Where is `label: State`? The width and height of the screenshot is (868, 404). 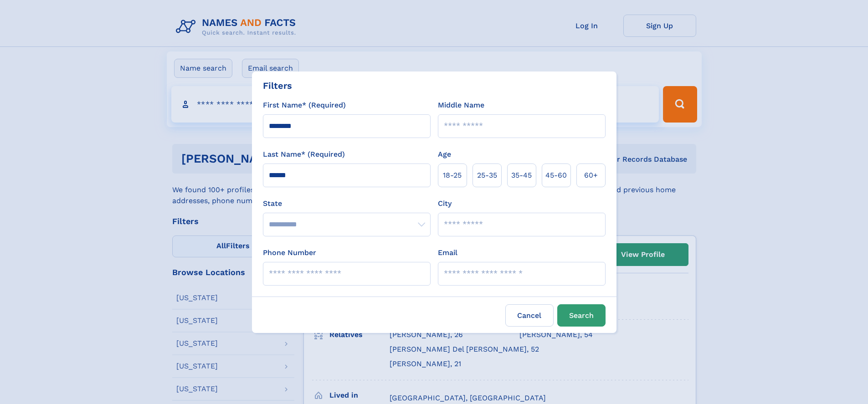
label: State is located at coordinates (347, 204).